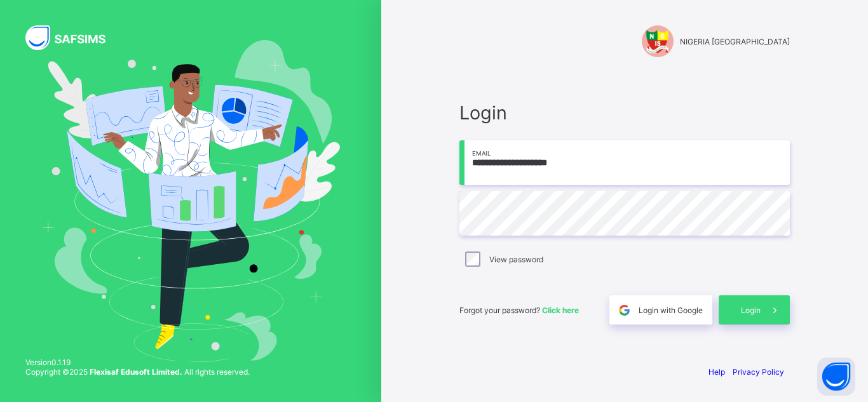 Image resolution: width=868 pixels, height=402 pixels. What do you see at coordinates (136, 372) in the screenshot?
I see `strong: Flexisaf Edusoft Limited.` at bounding box center [136, 372].